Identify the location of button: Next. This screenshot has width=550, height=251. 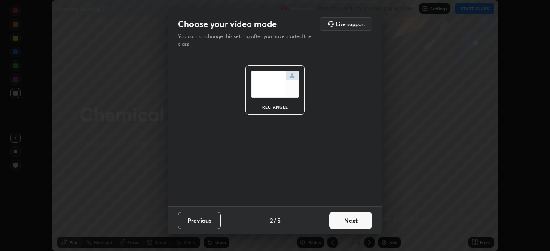
(351, 221).